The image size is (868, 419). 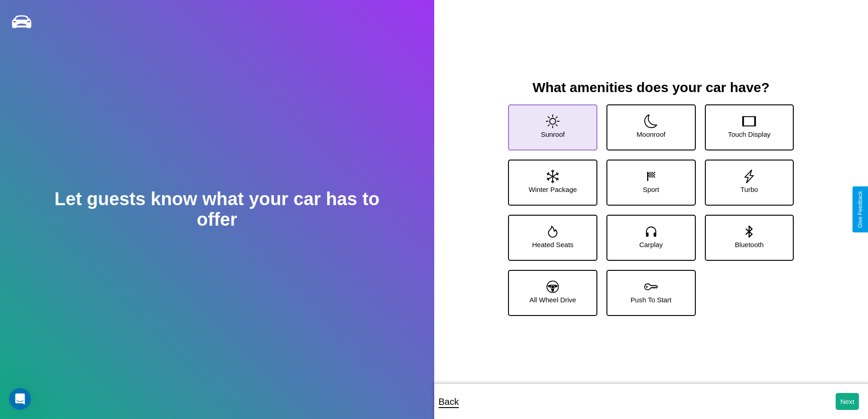 I want to click on p: Push To Start, so click(x=651, y=300).